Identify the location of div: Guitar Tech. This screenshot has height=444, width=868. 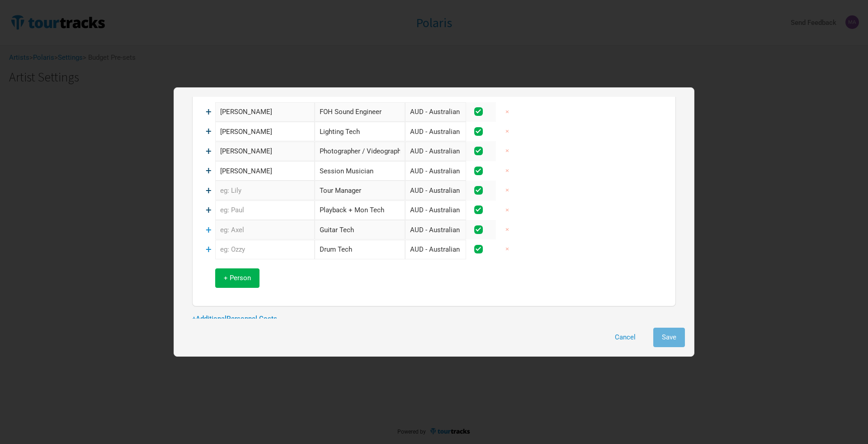
(360, 229).